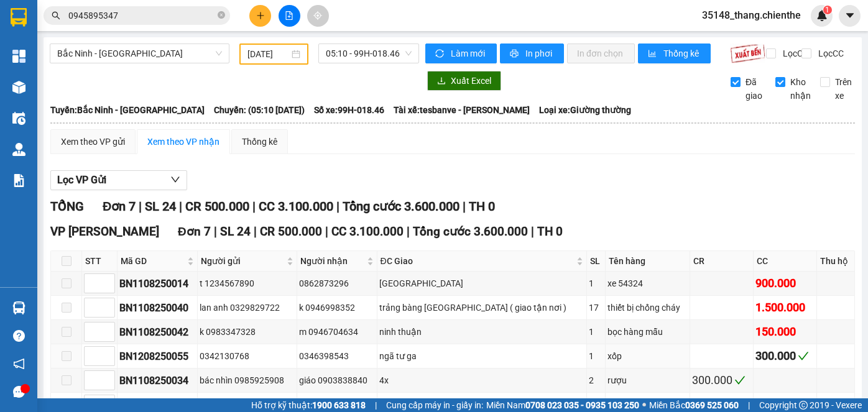 Image resolution: width=868 pixels, height=412 pixels. I want to click on span: Số xe: 99H-018.46, so click(348, 110).